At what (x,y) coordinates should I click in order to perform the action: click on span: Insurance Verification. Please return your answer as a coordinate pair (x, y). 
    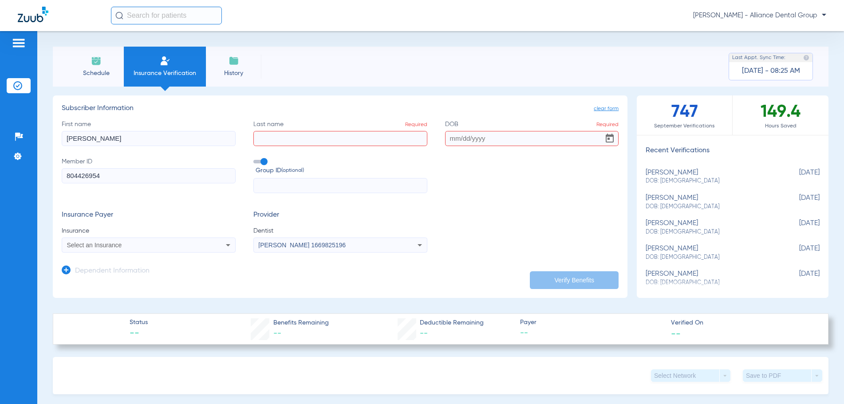
    Looking at the image, I should click on (165, 73).